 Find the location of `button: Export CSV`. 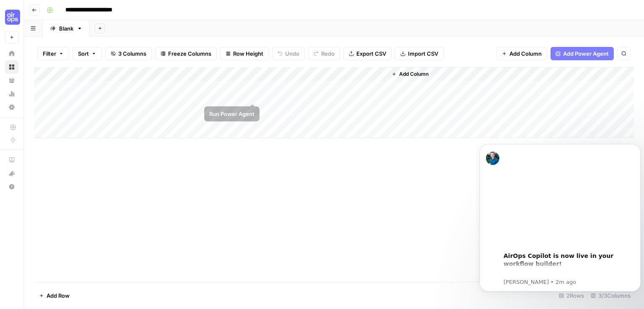

button: Export CSV is located at coordinates (367, 53).